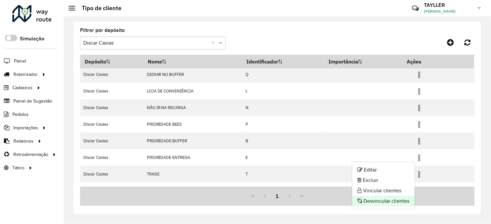 The height and width of the screenshot is (224, 491). What do you see at coordinates (193, 191) in the screenshot?
I see `td: VIPS` at bounding box center [193, 191].